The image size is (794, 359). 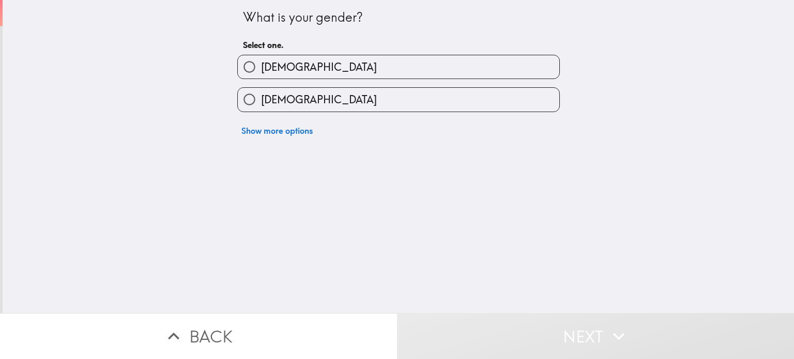 What do you see at coordinates (277, 131) in the screenshot?
I see `button: Show more options` at bounding box center [277, 131].